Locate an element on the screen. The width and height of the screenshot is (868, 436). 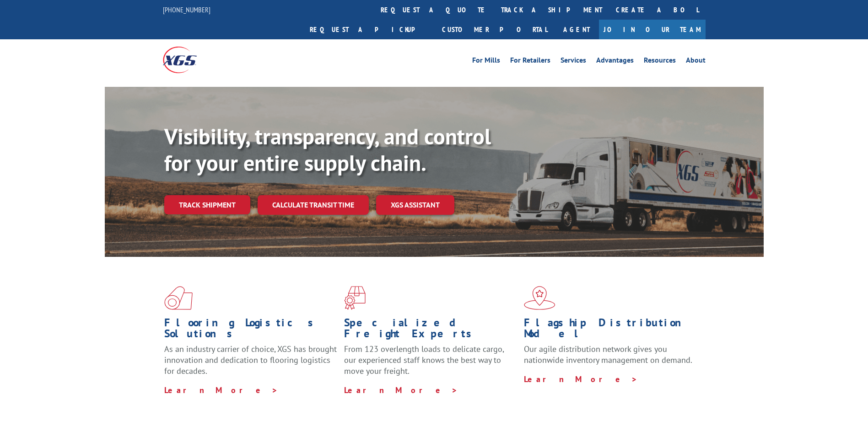
a: For Mills is located at coordinates (486, 61).